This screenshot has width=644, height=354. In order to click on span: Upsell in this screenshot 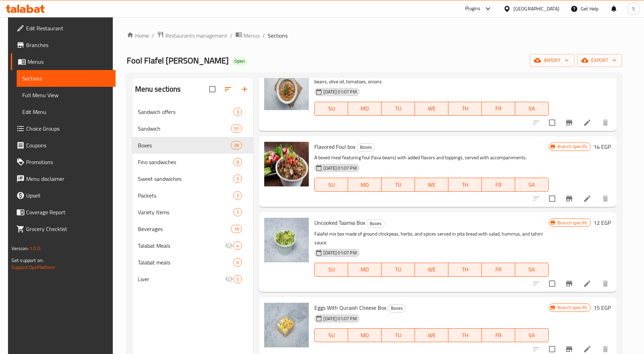, I will do `click(68, 195)`.